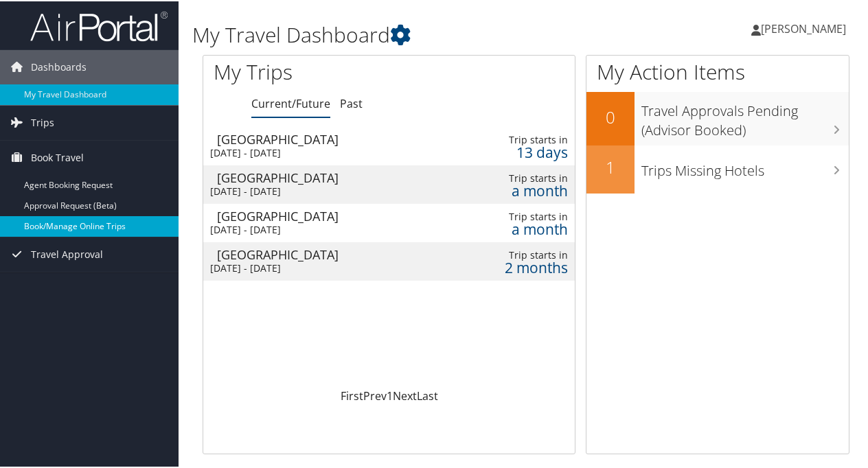 The image size is (868, 468). What do you see at coordinates (352, 395) in the screenshot?
I see `a: First` at bounding box center [352, 395].